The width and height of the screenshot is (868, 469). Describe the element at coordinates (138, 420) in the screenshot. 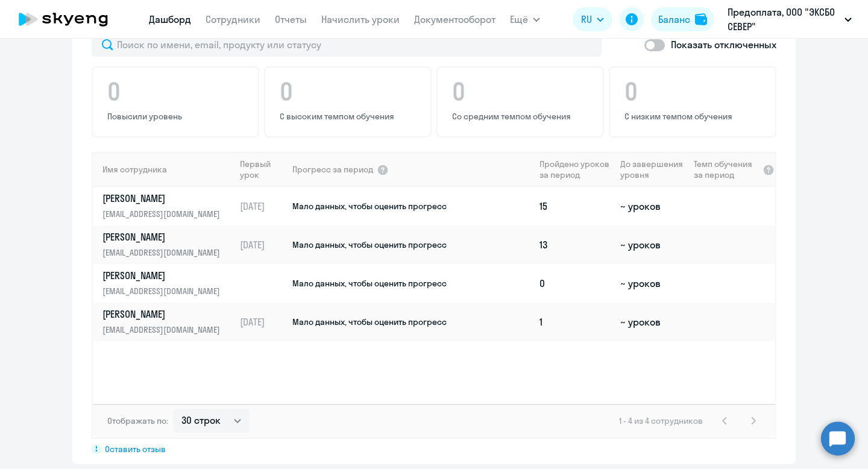

I see `span: Отображать по:` at that location.